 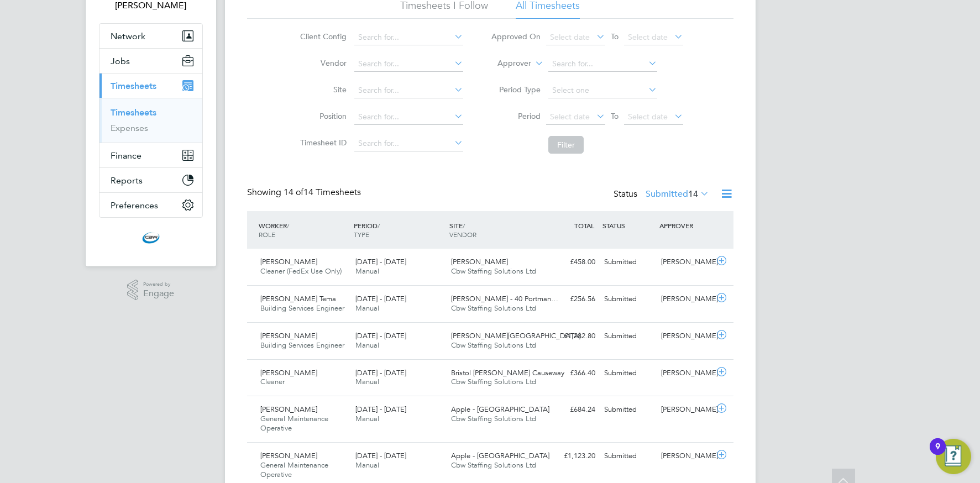 I want to click on span: 14, so click(x=693, y=194).